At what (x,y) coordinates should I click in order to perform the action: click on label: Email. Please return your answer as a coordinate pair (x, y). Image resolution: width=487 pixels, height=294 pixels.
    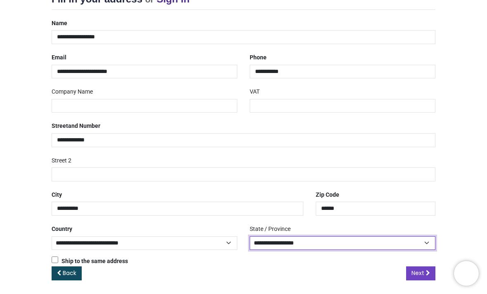
    Looking at the image, I should click on (59, 58).